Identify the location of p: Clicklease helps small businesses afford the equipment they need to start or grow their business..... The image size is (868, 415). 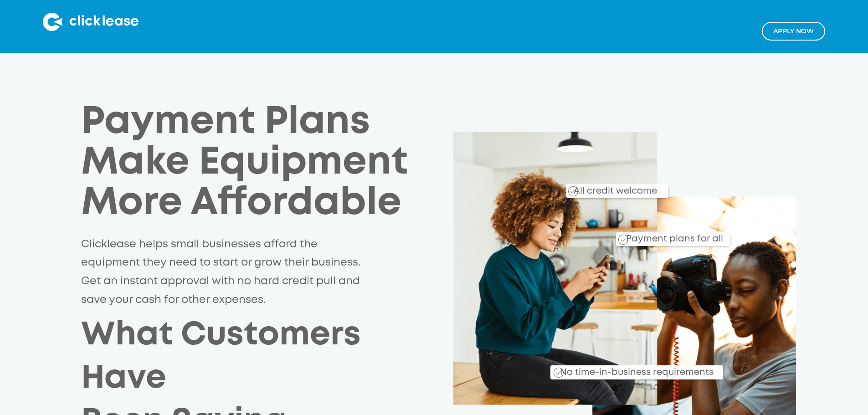
(223, 272).